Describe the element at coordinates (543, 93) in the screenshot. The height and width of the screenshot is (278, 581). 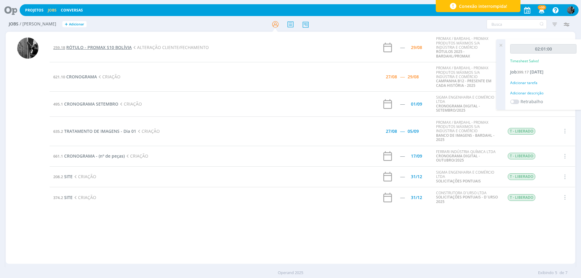
I see `div: Adicionar descrição` at that location.